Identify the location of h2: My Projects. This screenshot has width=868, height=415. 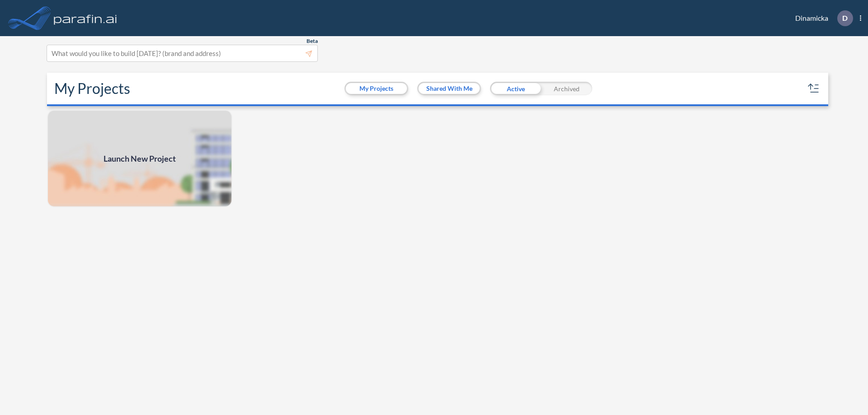
(92, 89).